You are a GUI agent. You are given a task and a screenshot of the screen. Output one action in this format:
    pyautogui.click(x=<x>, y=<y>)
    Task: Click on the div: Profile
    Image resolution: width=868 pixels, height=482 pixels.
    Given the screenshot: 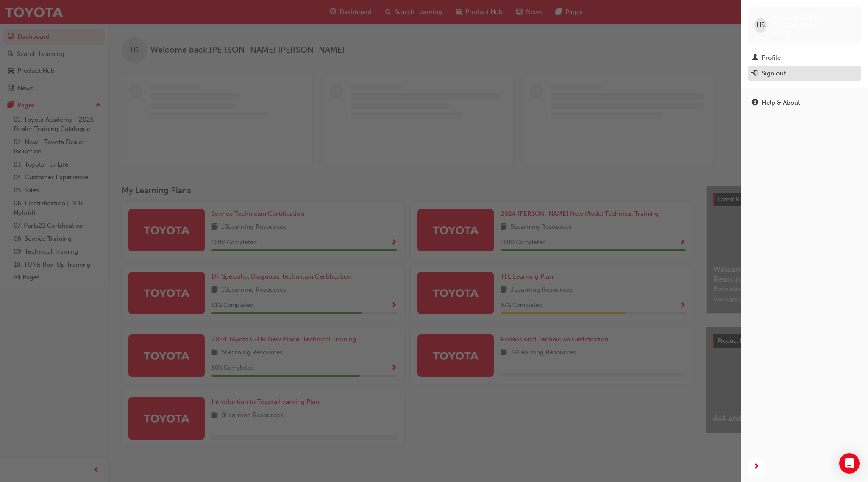 What is the action you would take?
    pyautogui.click(x=771, y=58)
    